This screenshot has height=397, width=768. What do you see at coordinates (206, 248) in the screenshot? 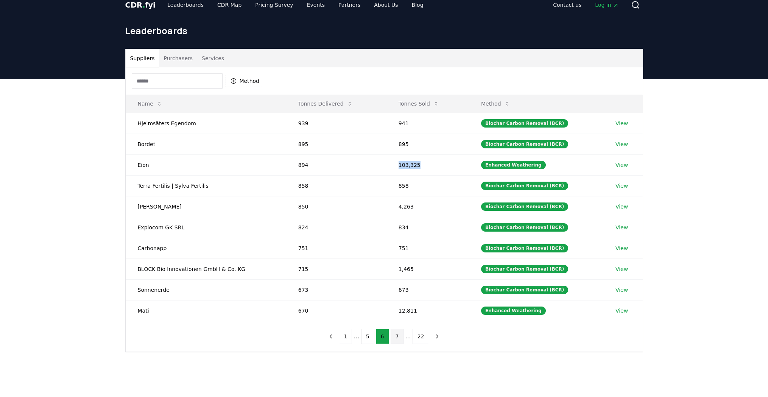
I see `td: Carbonapp` at bounding box center [206, 248].